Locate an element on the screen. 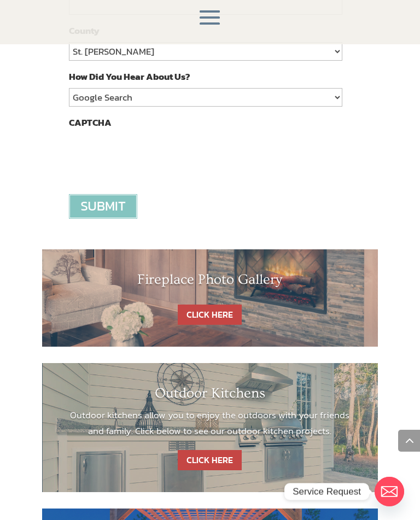 The image size is (420, 520). h1: Fireplace Photo Gallery is located at coordinates (210, 282).